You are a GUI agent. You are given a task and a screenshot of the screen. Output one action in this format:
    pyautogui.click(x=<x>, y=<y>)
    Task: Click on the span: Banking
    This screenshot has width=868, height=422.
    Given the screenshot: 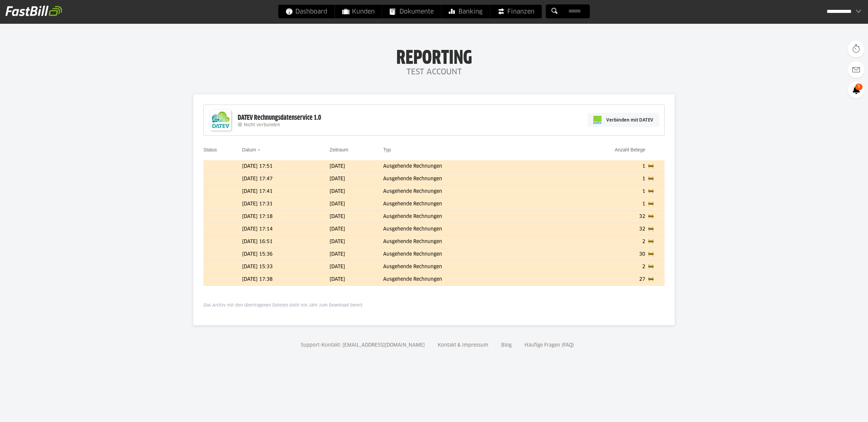 What is the action you would take?
    pyautogui.click(x=466, y=12)
    